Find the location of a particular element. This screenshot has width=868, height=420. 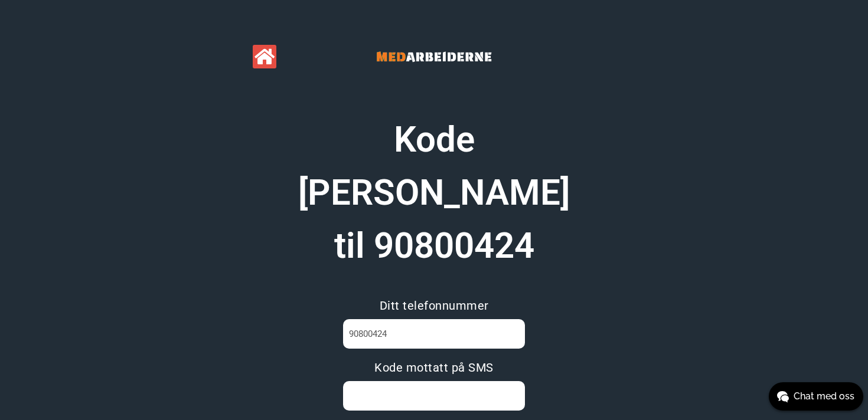

img: Banner is located at coordinates (434, 57).